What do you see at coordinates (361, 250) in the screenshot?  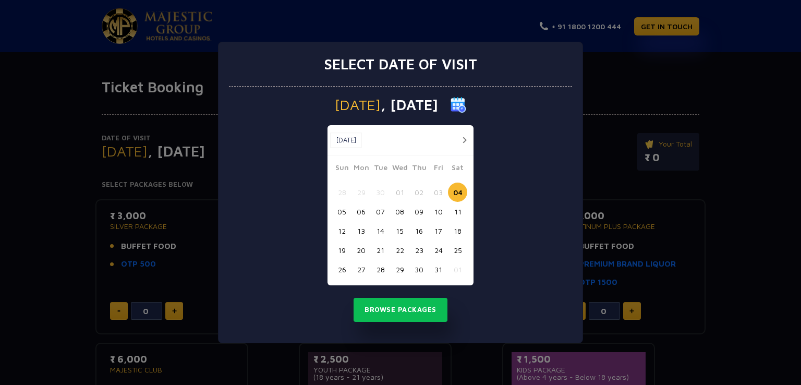 I see `button: 20` at bounding box center [361, 250].